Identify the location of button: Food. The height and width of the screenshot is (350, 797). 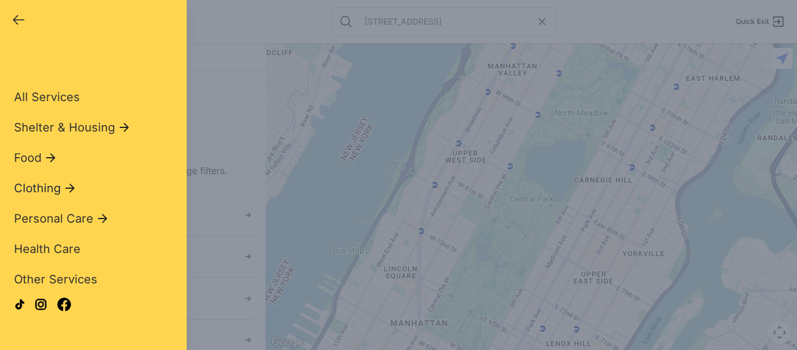
(36, 158).